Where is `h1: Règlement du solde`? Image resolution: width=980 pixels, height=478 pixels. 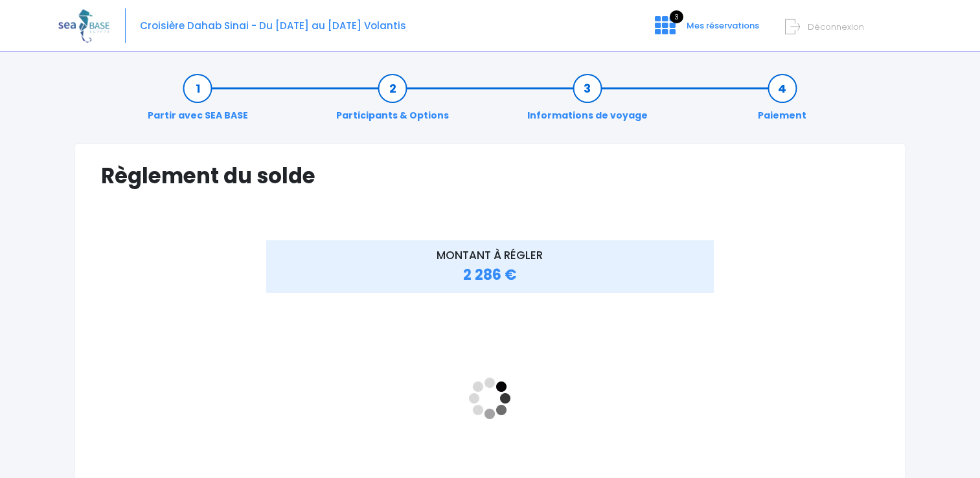
h1: Règlement du solde is located at coordinates (490, 176).